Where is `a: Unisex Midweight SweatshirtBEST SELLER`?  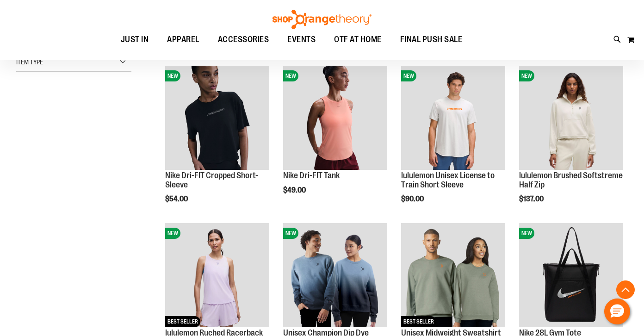 a: Unisex Midweight SweatshirtBEST SELLER is located at coordinates (453, 276).